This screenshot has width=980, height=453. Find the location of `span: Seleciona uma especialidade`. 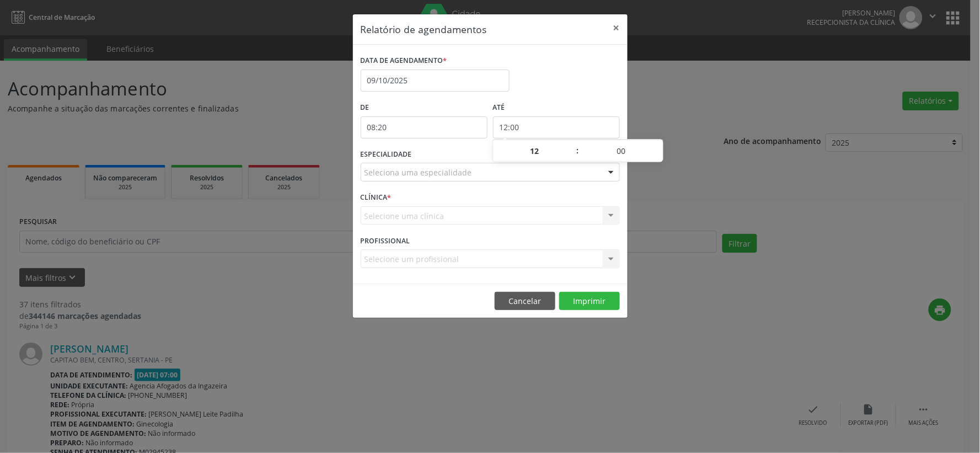

span: Seleciona uma especialidade is located at coordinates (418, 172).